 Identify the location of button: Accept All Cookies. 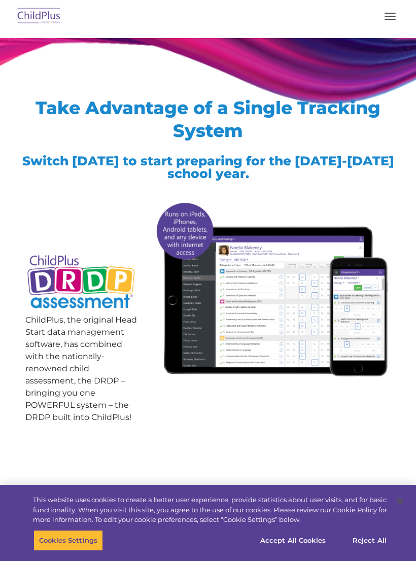
(293, 540).